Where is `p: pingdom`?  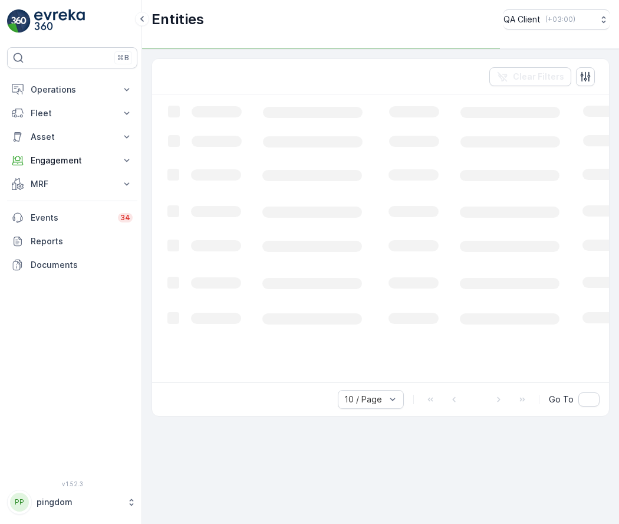 p: pingdom is located at coordinates (78, 502).